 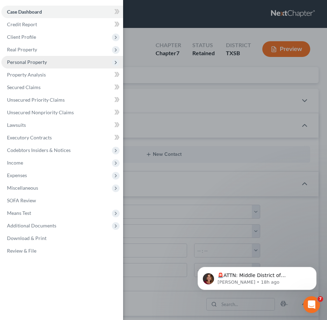 I want to click on span: Additional Documents, so click(x=31, y=225).